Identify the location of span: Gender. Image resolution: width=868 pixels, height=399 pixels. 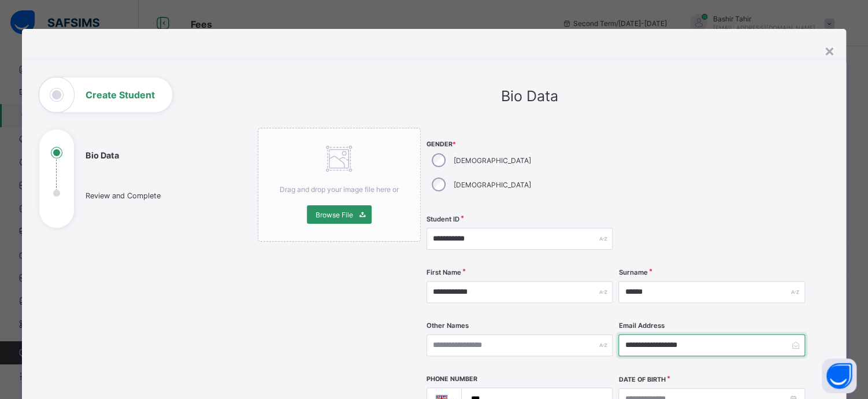
(520, 144).